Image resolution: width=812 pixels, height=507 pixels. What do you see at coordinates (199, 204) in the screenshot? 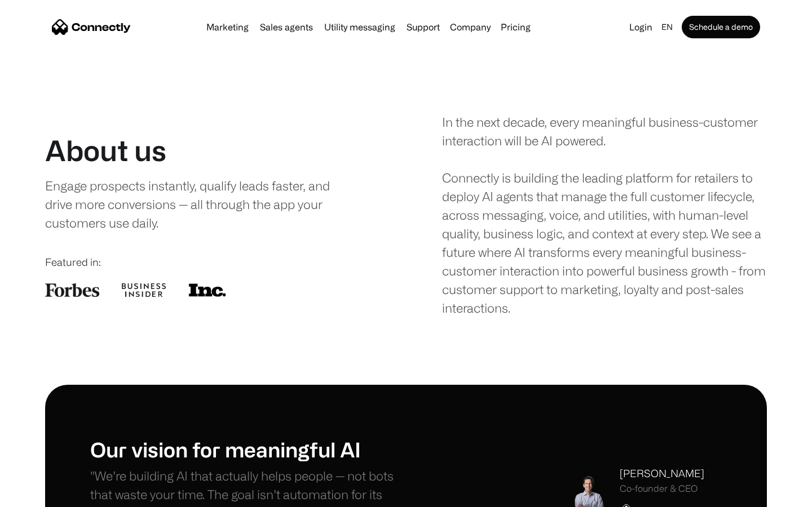
I see `div: Engage prospects instantly, qualify leads faster, and drive more conversions — all through the ap...` at bounding box center [199, 204].